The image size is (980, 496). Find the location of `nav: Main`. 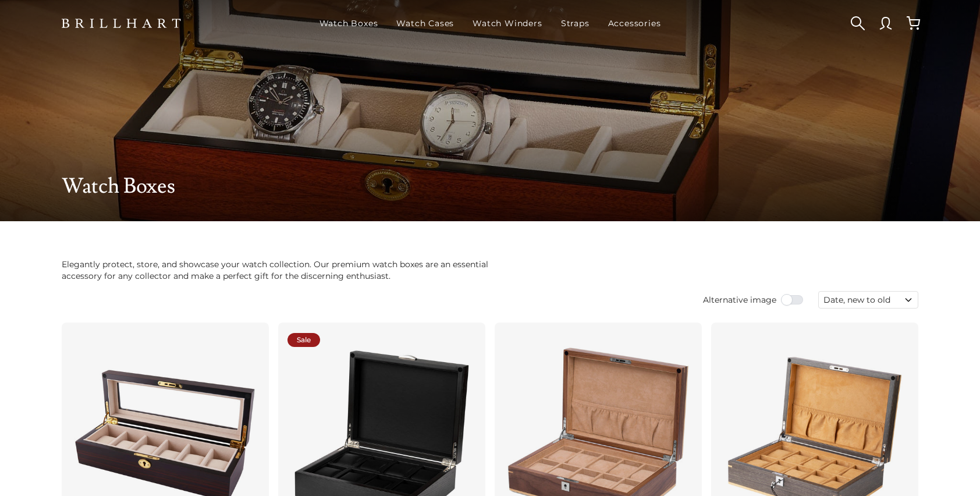

nav: Main is located at coordinates (490, 23).